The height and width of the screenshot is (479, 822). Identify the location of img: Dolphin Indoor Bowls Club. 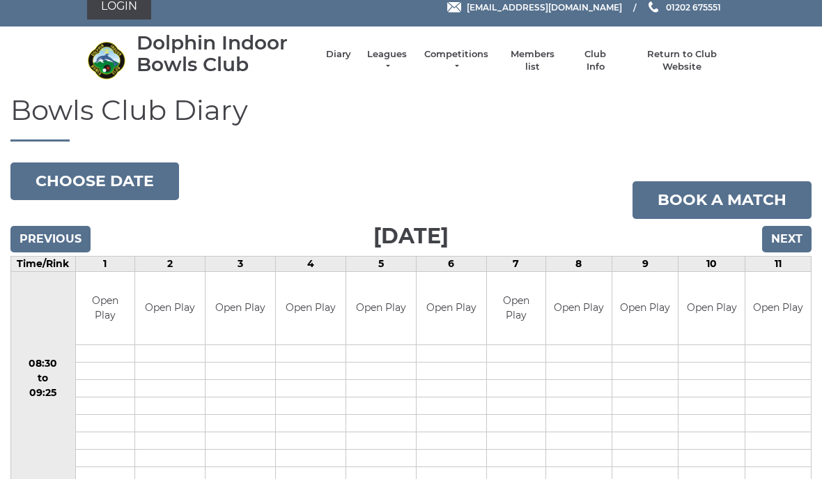
(106, 60).